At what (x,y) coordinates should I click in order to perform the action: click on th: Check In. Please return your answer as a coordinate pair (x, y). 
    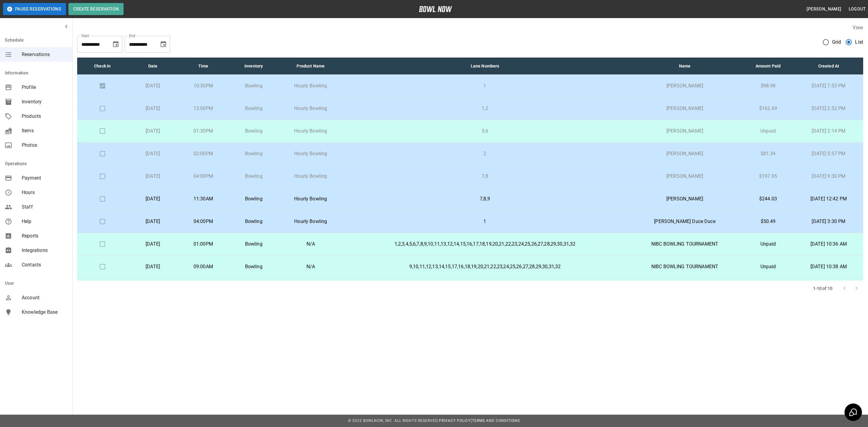
    Looking at the image, I should click on (102, 66).